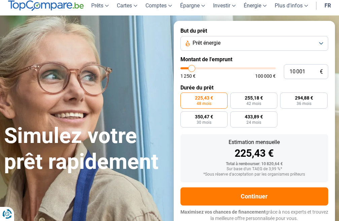 The height and width of the screenshot is (221, 339). Describe the element at coordinates (254, 87) in the screenshot. I see `label: Durée du prêt` at that location.